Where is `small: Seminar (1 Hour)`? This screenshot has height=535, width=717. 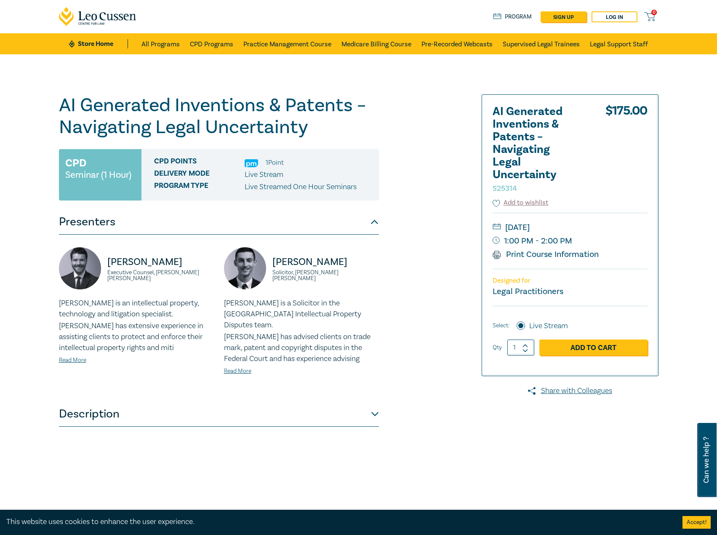
small: Seminar (1 Hour) is located at coordinates (98, 175).